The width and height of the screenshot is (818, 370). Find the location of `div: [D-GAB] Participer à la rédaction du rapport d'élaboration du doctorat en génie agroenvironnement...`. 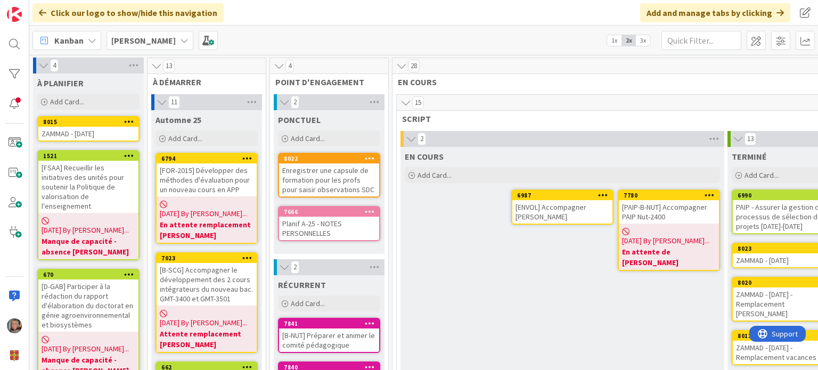

div: [D-GAB] Participer à la rédaction du rapport d'élaboration du doctorat en génie agroenvironnement... is located at coordinates (88, 306).